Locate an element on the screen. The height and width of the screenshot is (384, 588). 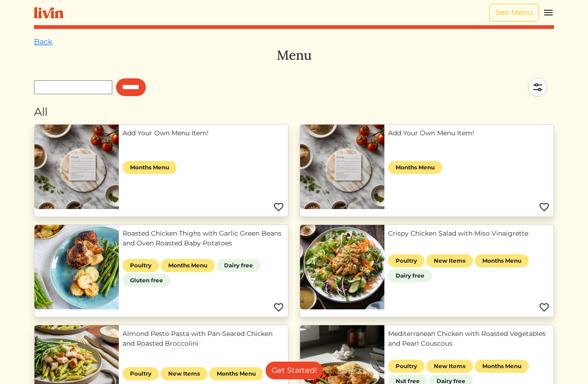
a: Roasted Chicken Thighs with Garlic Green Beans and Oven Roasted Baby Potatoes is located at coordinates (203, 238).